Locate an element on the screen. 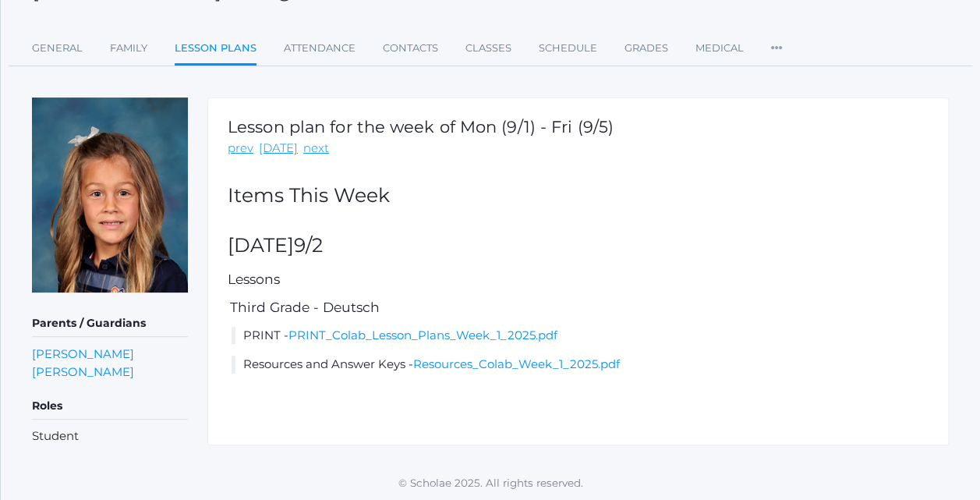 The height and width of the screenshot is (500, 980). li: Student is located at coordinates (110, 436).